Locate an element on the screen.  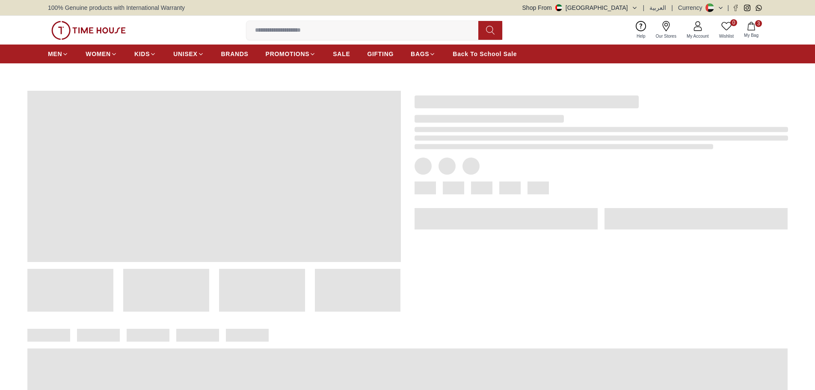
span: Wishlist is located at coordinates (727, 36).